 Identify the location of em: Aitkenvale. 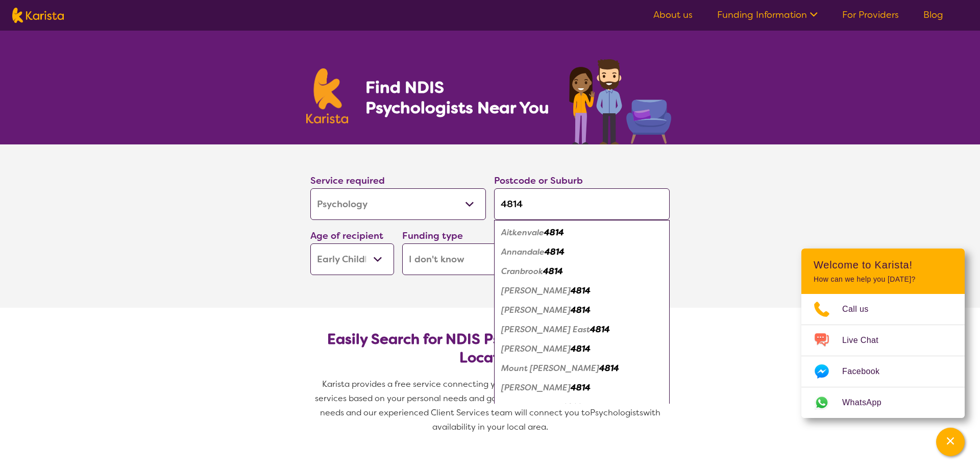
(523, 232).